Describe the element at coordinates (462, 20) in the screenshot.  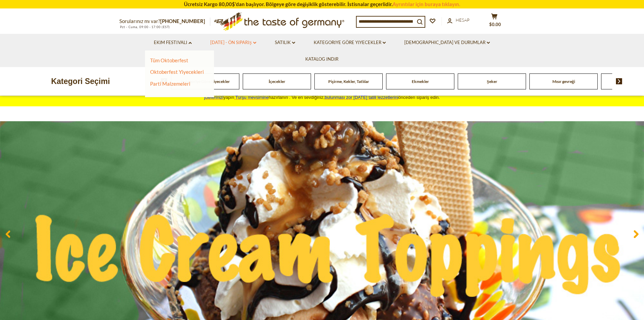
I see `font: Hesap` at that location.